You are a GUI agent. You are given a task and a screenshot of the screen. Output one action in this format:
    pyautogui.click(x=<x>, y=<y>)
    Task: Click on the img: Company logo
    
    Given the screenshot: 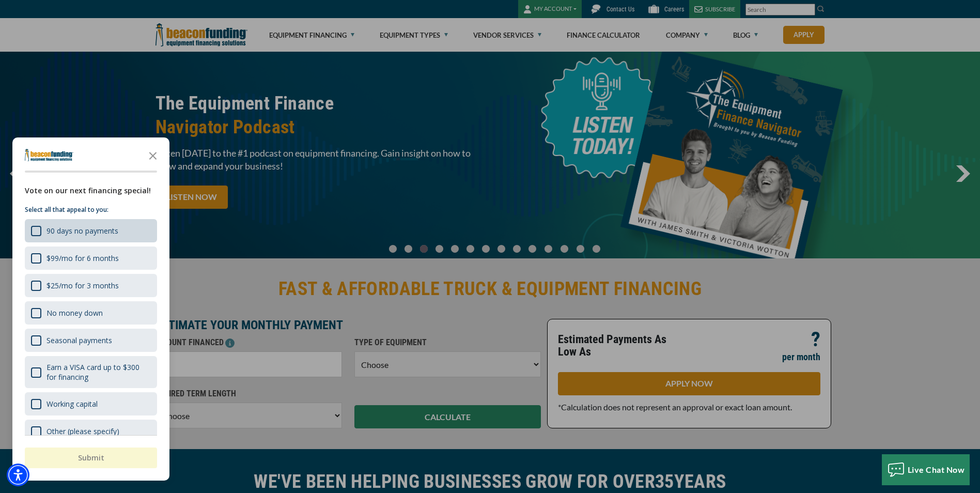 What is the action you would take?
    pyautogui.click(x=49, y=155)
    